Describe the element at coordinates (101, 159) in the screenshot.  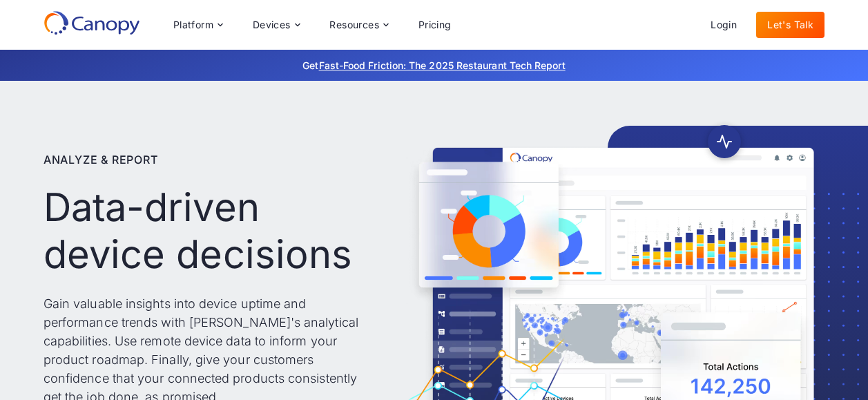
I see `p: Analyze & Report` at that location.